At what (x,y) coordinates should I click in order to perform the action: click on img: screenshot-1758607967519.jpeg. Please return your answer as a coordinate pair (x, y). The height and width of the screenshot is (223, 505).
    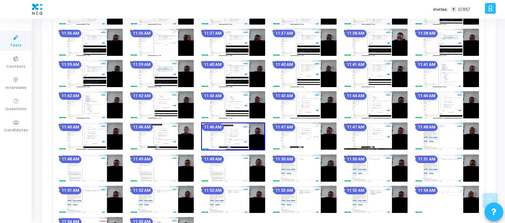
    Looking at the image, I should click on (162, 104).